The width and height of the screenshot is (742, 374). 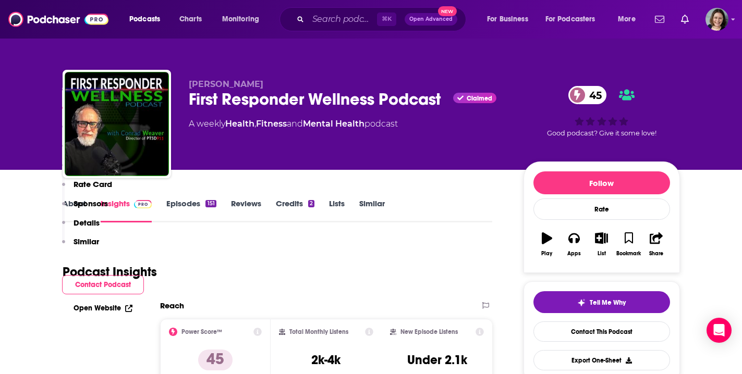 What do you see at coordinates (570, 19) in the screenshot?
I see `span: For Podcasters` at bounding box center [570, 19].